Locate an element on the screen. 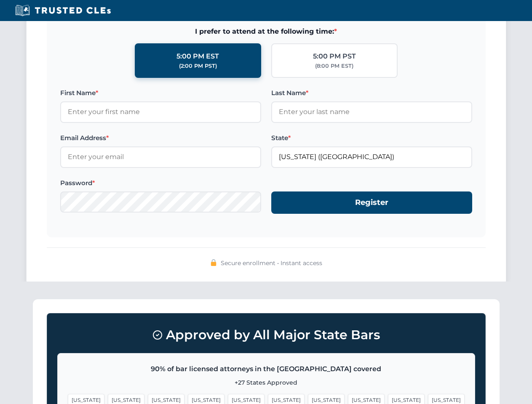 This screenshot has width=532, height=404. label: First Name is located at coordinates (161, 93).